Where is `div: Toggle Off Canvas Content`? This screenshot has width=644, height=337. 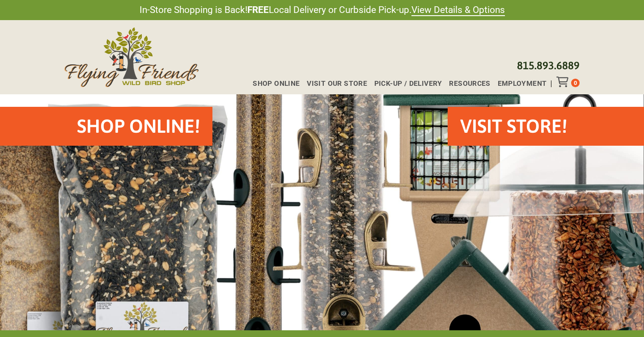 div: Toggle Off Canvas Content is located at coordinates (563, 82).